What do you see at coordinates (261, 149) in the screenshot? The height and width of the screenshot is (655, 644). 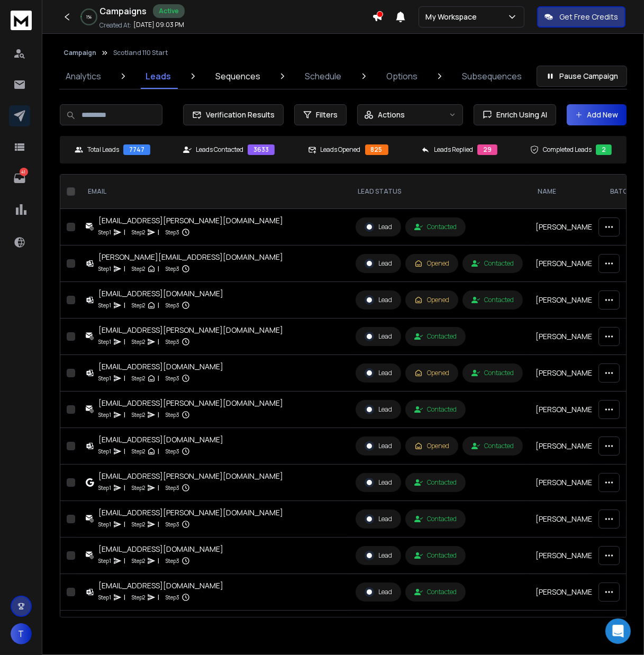 I see `div: 3633` at bounding box center [261, 149].